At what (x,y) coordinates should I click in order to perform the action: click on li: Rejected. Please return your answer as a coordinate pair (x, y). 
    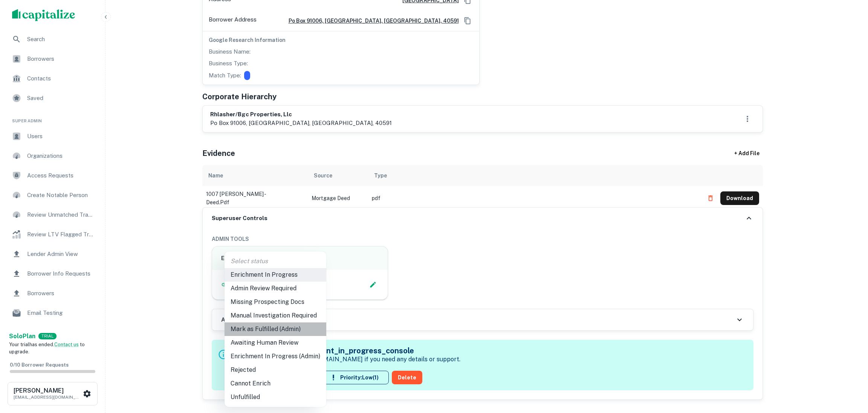
    Looking at the image, I should click on (275, 370).